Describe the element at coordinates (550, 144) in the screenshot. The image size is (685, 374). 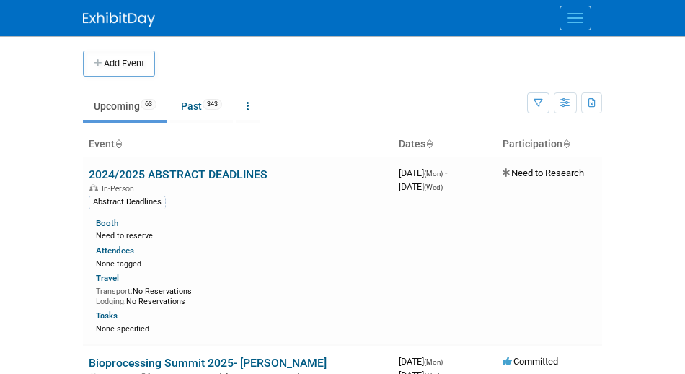
I see `th: Participation` at that location.